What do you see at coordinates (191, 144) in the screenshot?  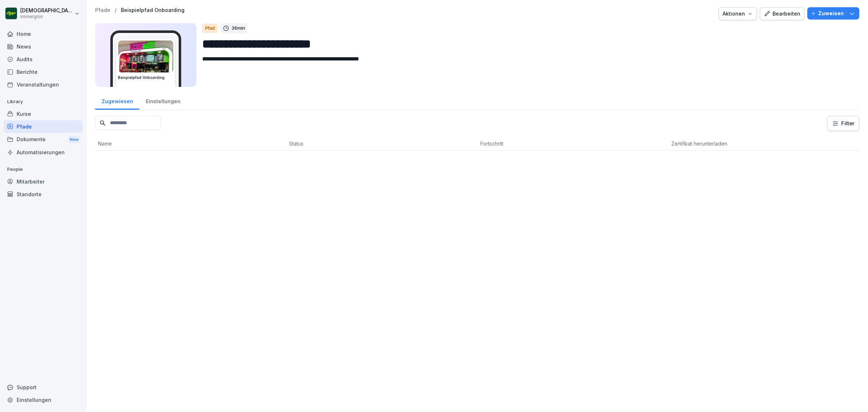 I see `th: Name` at bounding box center [191, 144].